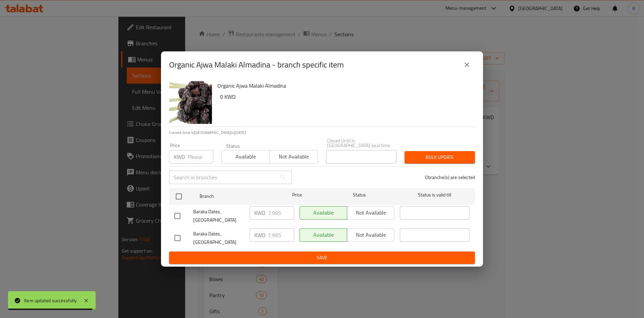  Describe the element at coordinates (439, 157) in the screenshot. I see `button: Bulk update` at that location.